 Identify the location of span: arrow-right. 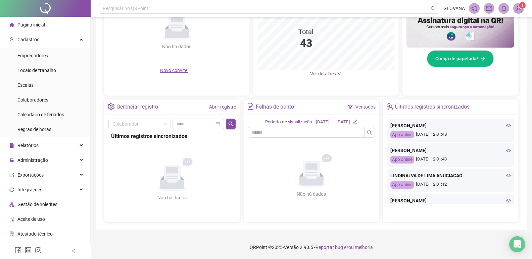
(483, 59).